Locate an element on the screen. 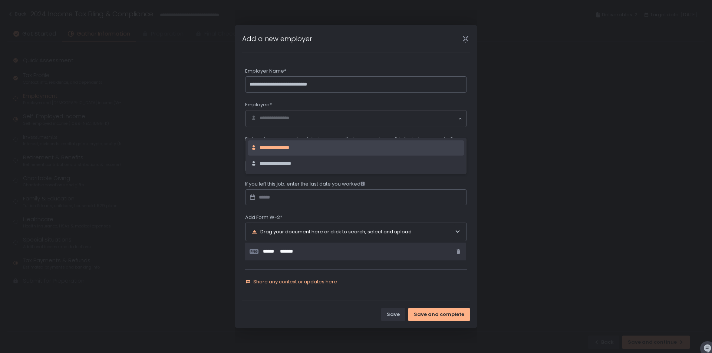 This screenshot has width=712, height=353. span: Did you have any work-related expenses that your employer didn’t reimburse you for? is located at coordinates (356, 139).